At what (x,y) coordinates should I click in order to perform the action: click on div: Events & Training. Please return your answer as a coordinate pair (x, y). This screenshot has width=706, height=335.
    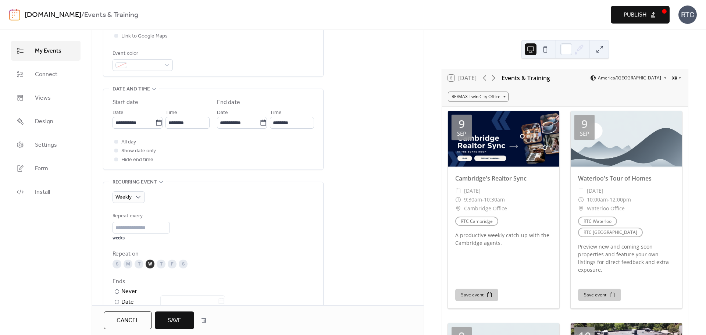
    Looking at the image, I should click on (526, 78).